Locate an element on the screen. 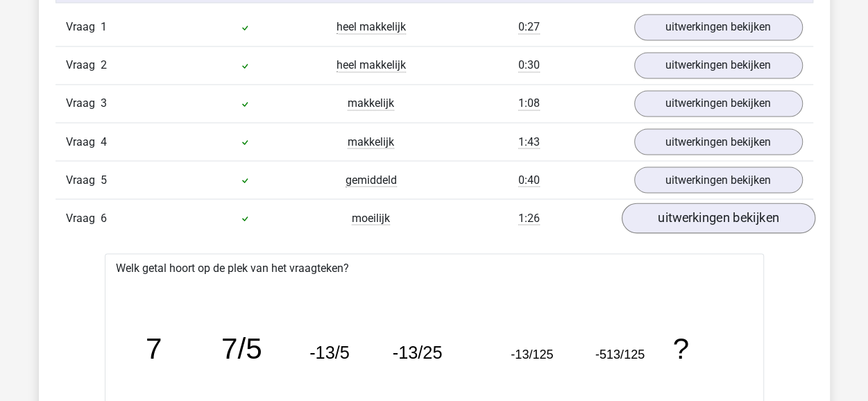 Image resolution: width=868 pixels, height=401 pixels. span: 0:40 is located at coordinates (529, 179).